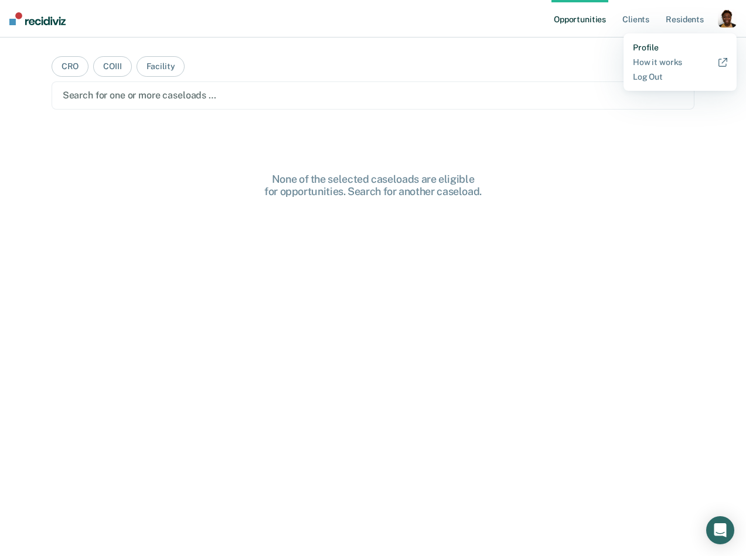  I want to click on a: How it works, so click(680, 62).